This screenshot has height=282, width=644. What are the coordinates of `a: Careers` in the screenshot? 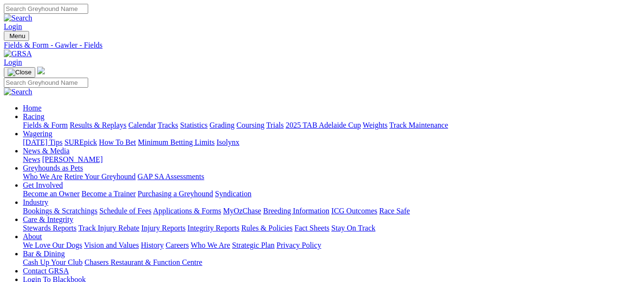 It's located at (177, 245).